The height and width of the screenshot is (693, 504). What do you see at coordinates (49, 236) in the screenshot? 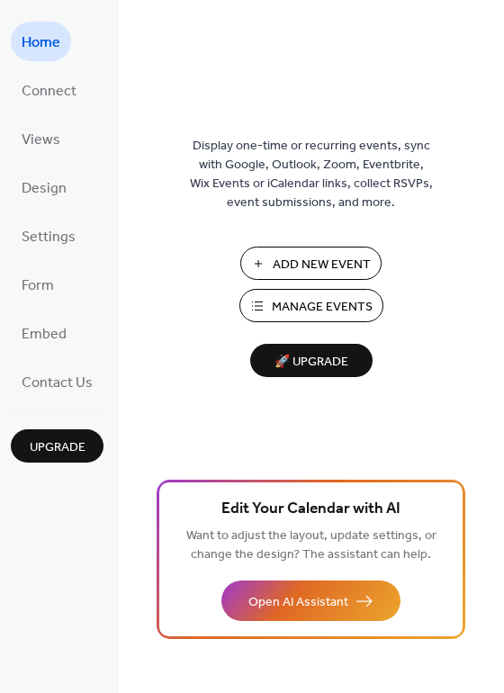
I see `a: Settings` at bounding box center [49, 236].